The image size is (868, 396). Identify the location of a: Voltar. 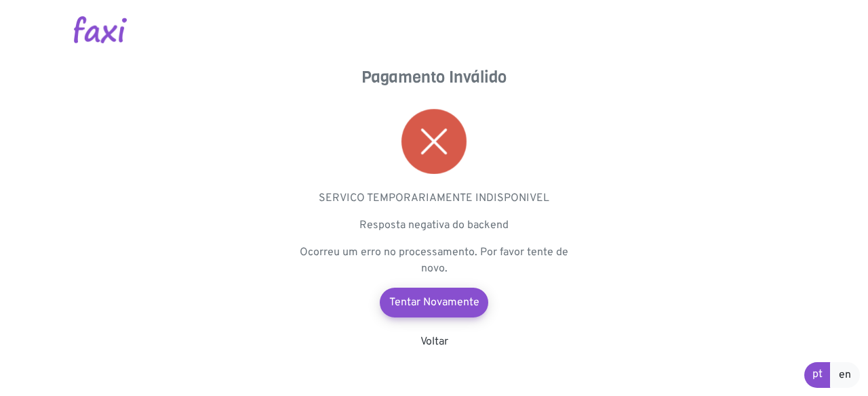
(434, 342).